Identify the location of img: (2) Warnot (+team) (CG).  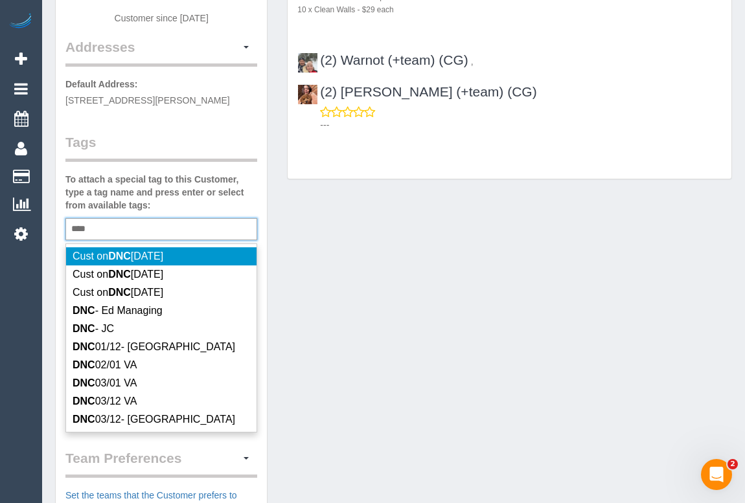
(308, 63).